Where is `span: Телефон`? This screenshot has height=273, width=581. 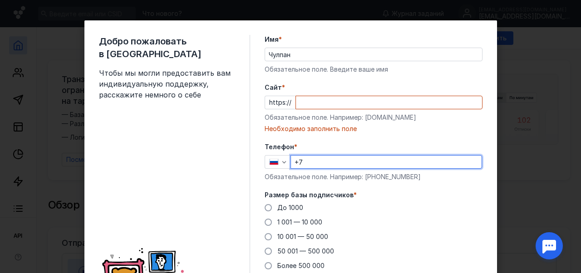
span: Телефон is located at coordinates (279, 147).